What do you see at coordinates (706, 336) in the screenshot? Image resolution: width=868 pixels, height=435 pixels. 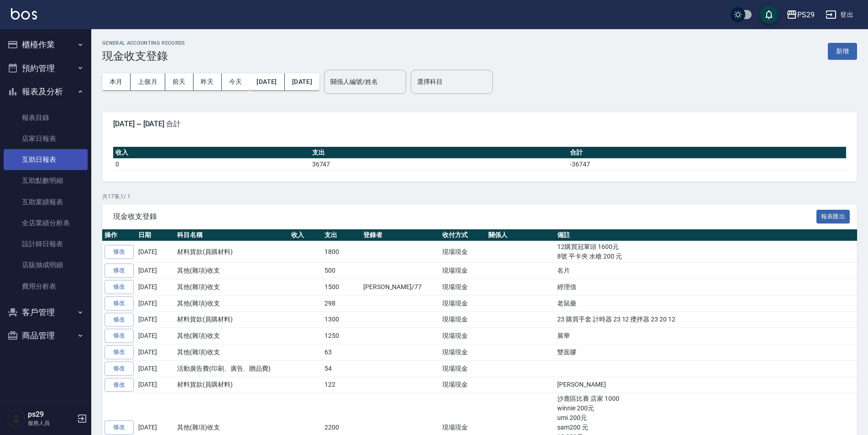 I see `td: 展華` at bounding box center [706, 336].